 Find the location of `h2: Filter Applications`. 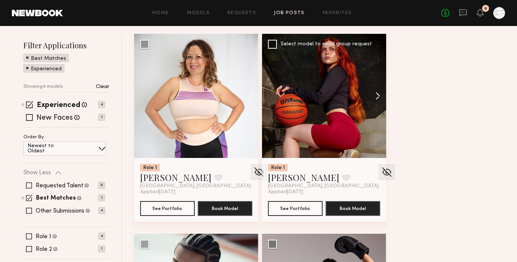

h2: Filter Applications is located at coordinates (66, 45).